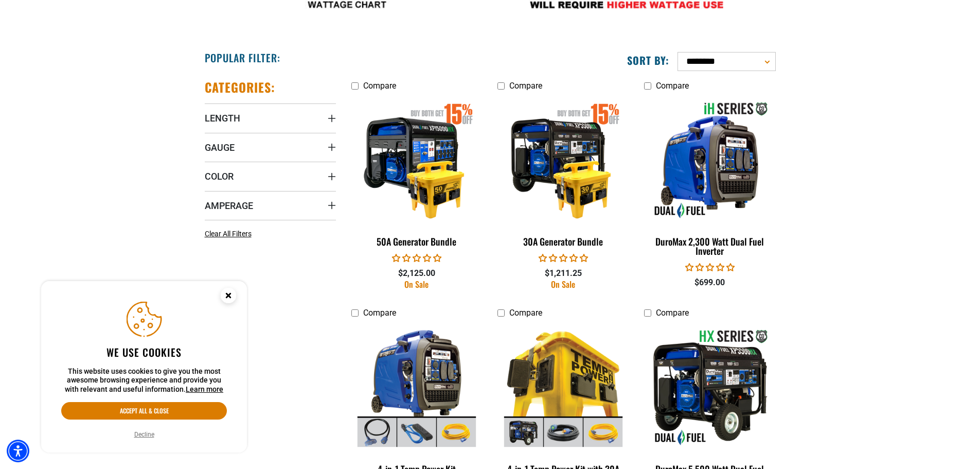 The height and width of the screenshot is (469, 980). I want to click on button: Close this option, so click(228, 297).